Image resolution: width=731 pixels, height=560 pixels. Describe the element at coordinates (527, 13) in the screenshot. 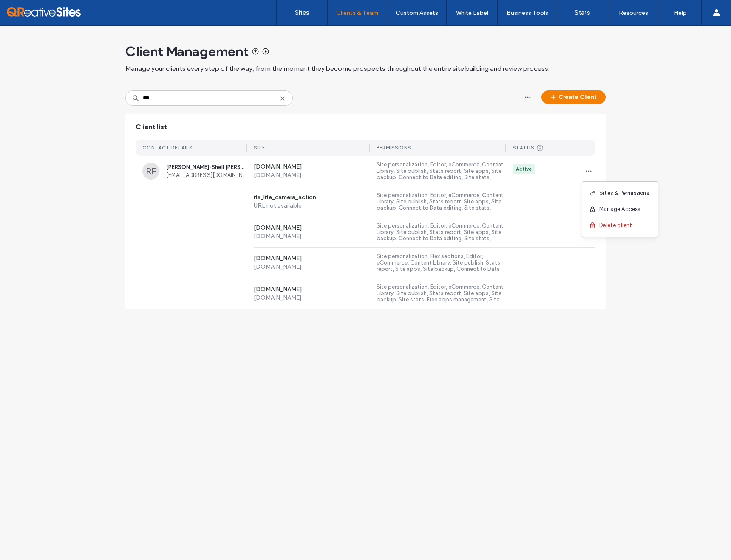

I see `label: Business Tools` at that location.